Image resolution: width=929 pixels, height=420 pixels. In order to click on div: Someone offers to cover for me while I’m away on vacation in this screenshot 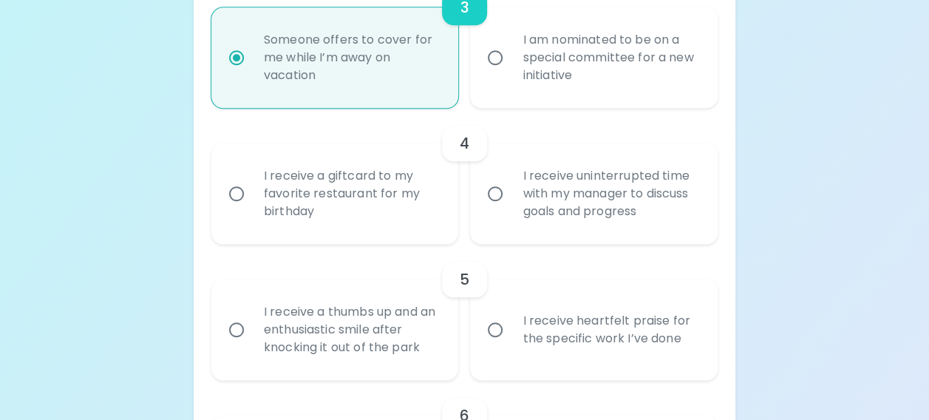, I will do `click(351, 58)`.